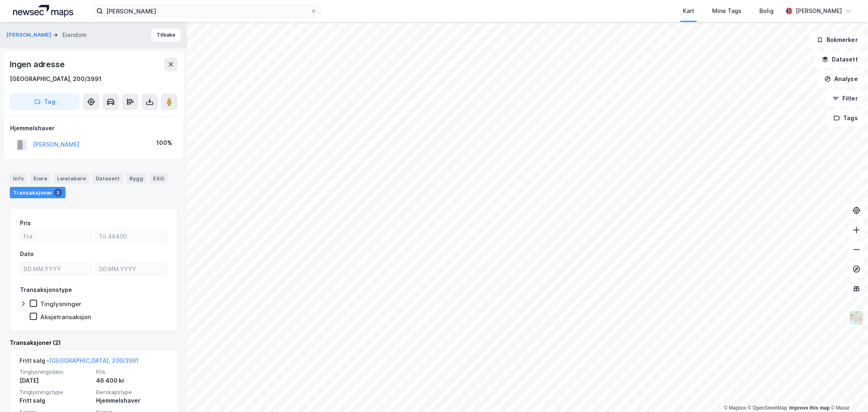 The image size is (868, 412). What do you see at coordinates (75, 35) in the screenshot?
I see `div: Eiendom` at bounding box center [75, 35].